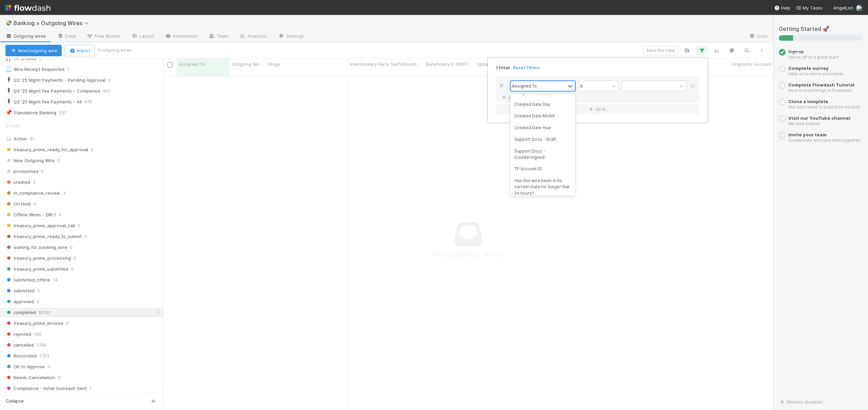 The height and width of the screenshot is (410, 868). I want to click on div: If, so click(505, 87).